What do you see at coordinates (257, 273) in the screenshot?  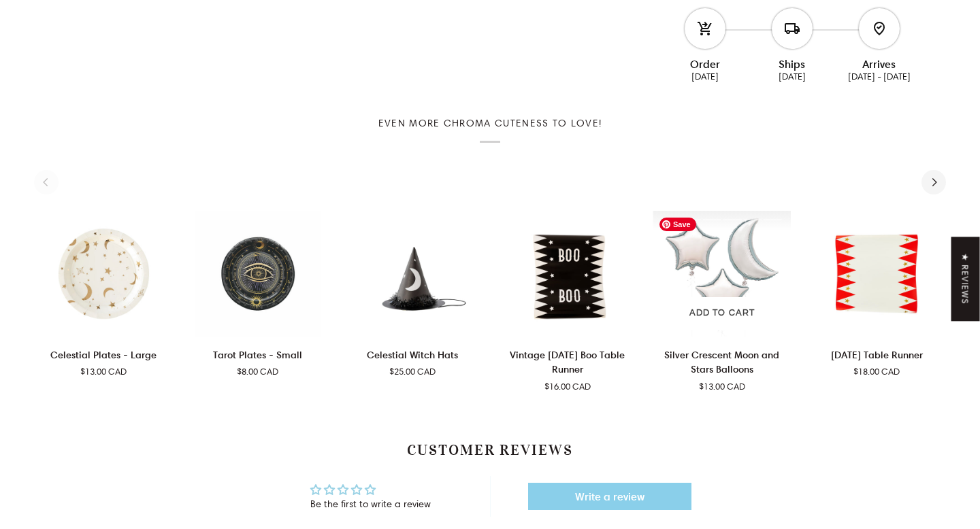 I see `img: Tarot Fortune Teller Plates` at bounding box center [257, 273].